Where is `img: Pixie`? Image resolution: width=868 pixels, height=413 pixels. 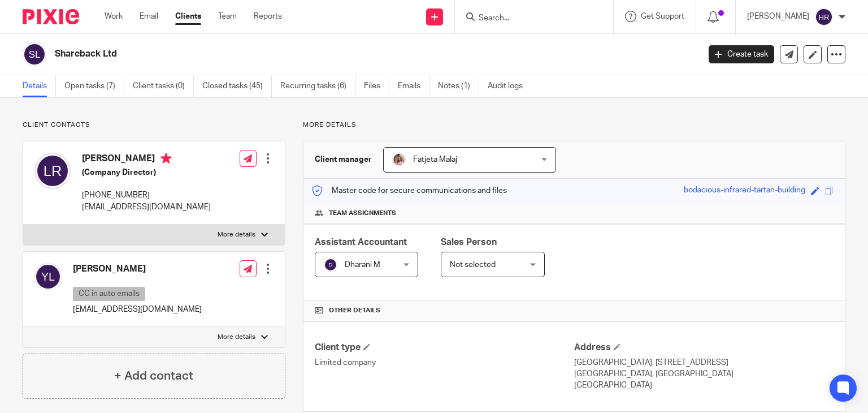
img: Pixie is located at coordinates (51, 16).